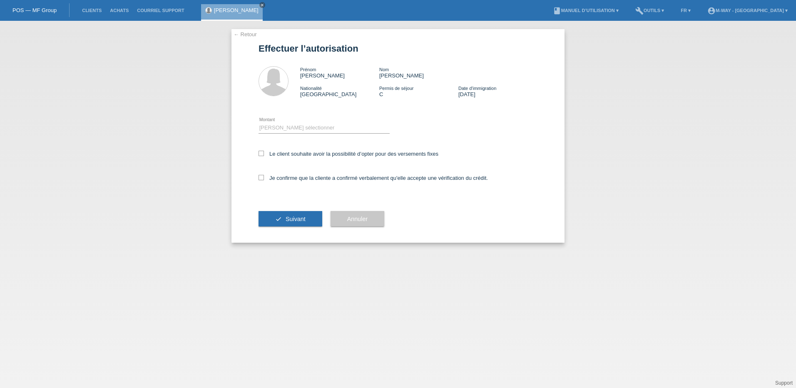 This screenshot has width=796, height=388. Describe the element at coordinates (639, 11) in the screenshot. I see `i: build` at that location.